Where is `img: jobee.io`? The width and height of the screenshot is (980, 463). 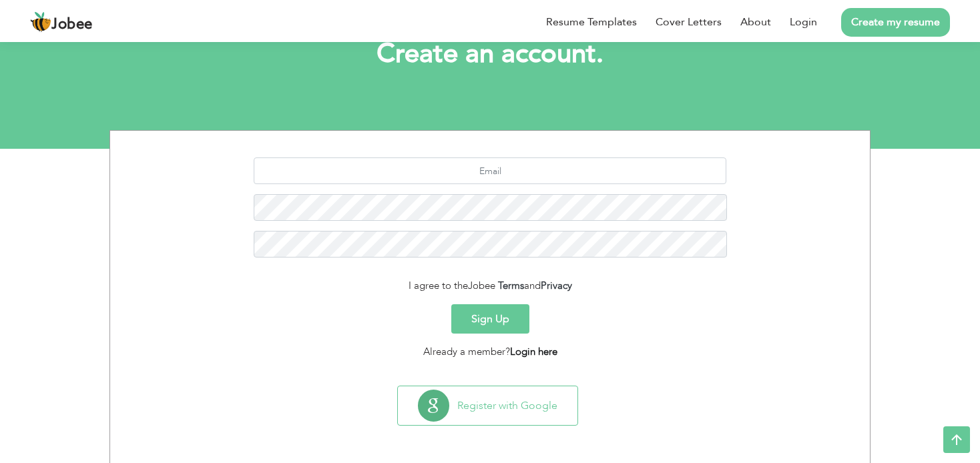 img: jobee.io is located at coordinates (40, 22).